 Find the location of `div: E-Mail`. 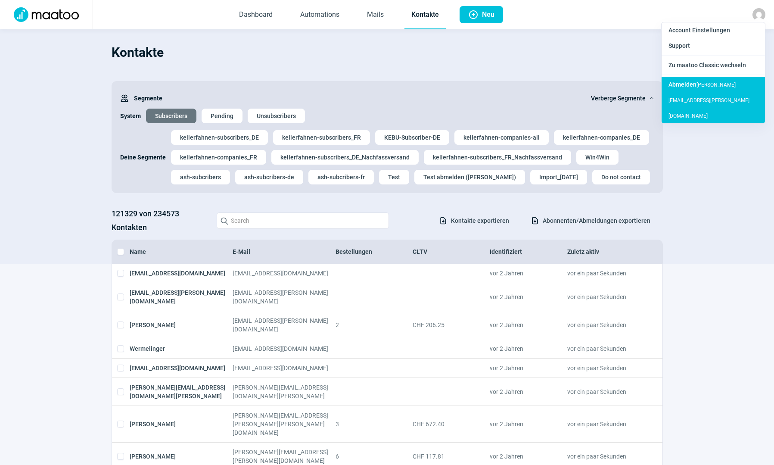

div: E-Mail is located at coordinates (284, 252).